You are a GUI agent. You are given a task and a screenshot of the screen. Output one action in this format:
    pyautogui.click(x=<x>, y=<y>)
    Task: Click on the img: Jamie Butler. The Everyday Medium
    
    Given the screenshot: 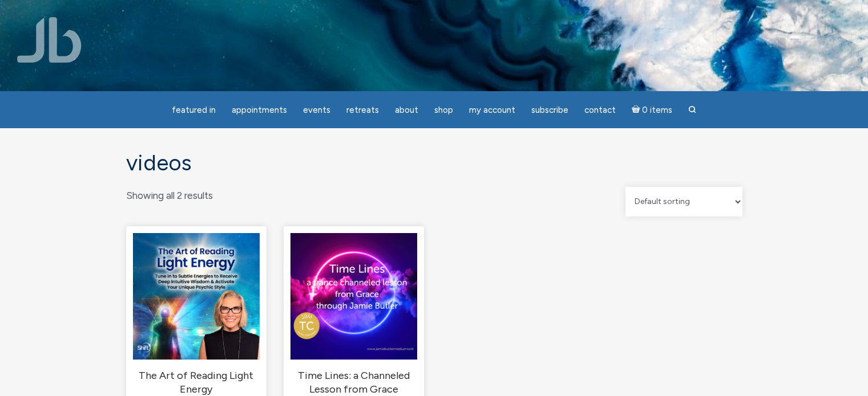 What is the action you would take?
    pyautogui.click(x=49, y=40)
    